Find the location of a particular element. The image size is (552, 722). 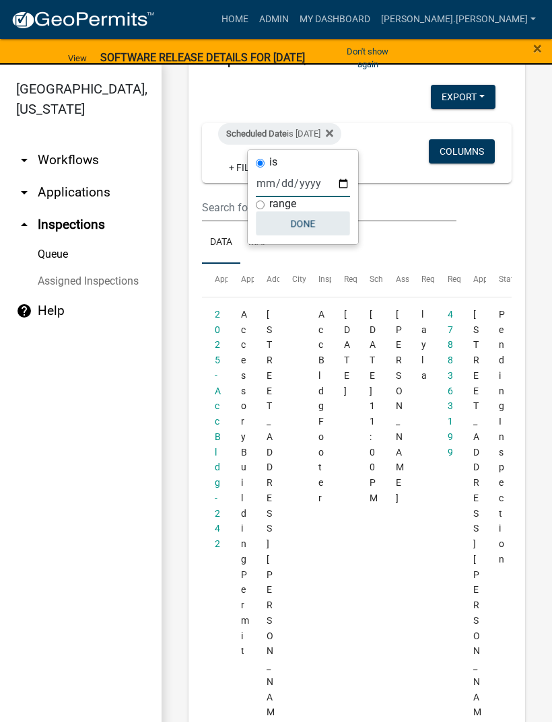

datatable-header-cell: Status is located at coordinates (499, 280).